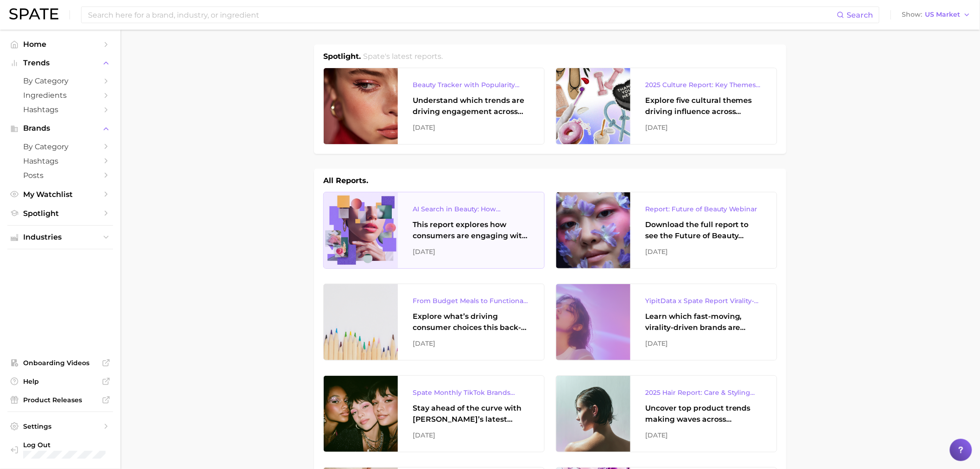  What do you see at coordinates (860, 15) in the screenshot?
I see `span: Search` at bounding box center [860, 15].